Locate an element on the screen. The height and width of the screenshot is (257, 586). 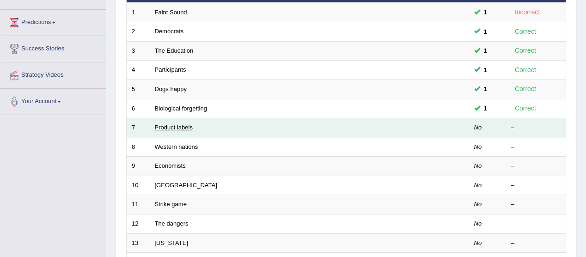
a: Democrats is located at coordinates (169, 31).